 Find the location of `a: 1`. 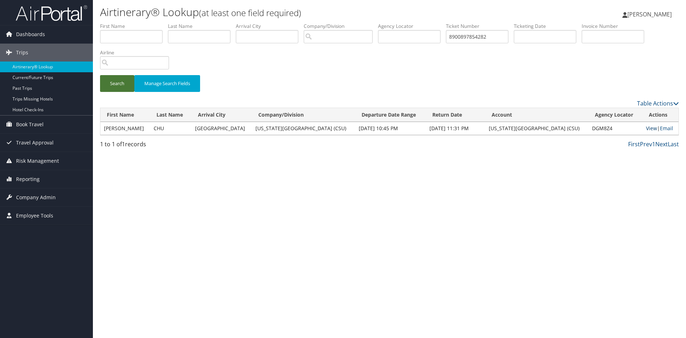

a: 1 is located at coordinates (653, 144).